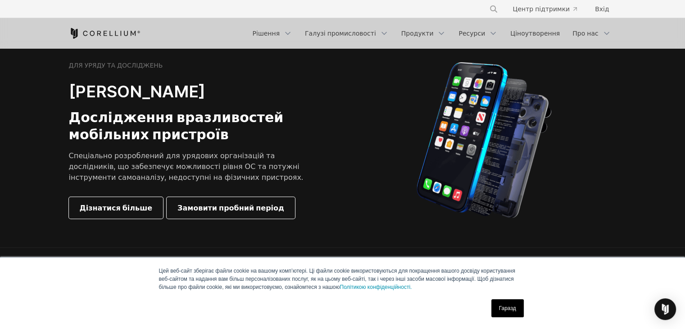 The height and width of the screenshot is (329, 685). What do you see at coordinates (104, 33) in the screenshot?
I see `a: Головна сторінка Corellium` at bounding box center [104, 33].